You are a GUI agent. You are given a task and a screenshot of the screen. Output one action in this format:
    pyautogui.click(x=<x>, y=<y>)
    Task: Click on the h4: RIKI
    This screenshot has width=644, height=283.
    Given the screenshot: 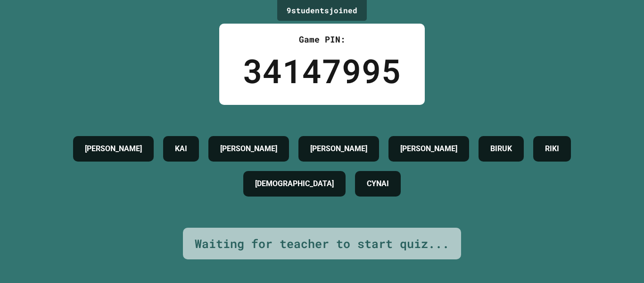 What is the action you would take?
    pyautogui.click(x=552, y=149)
    